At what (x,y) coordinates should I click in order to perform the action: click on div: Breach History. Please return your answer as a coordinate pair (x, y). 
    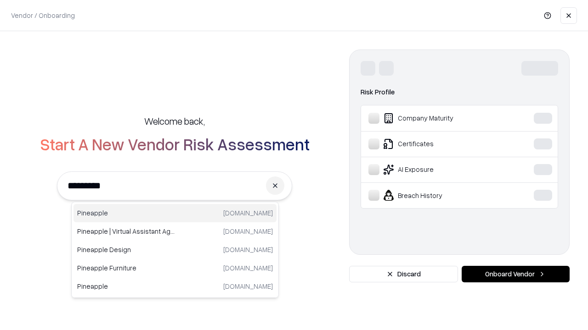
    Looking at the image, I should click on (437, 196).